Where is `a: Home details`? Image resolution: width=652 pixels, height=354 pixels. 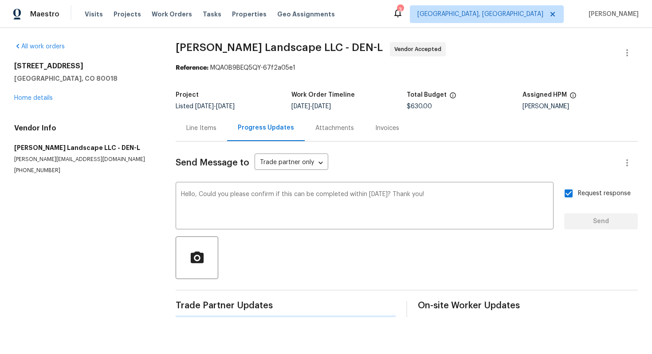 a: Home details is located at coordinates (33, 98).